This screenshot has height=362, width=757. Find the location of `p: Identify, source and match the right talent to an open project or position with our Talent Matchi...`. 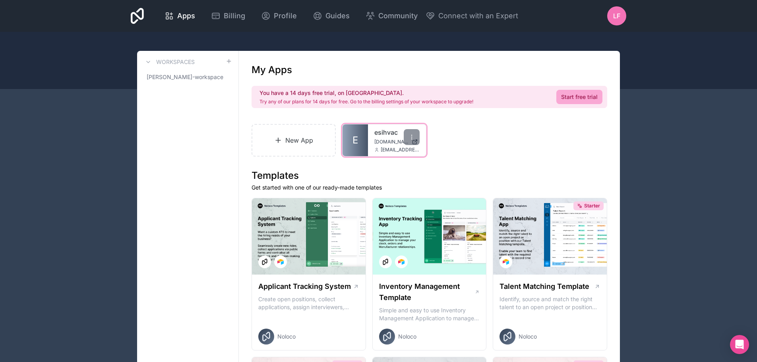

p: Identify, source and match the right talent to an open project or position with our Talent Matchi... is located at coordinates (550, 303).